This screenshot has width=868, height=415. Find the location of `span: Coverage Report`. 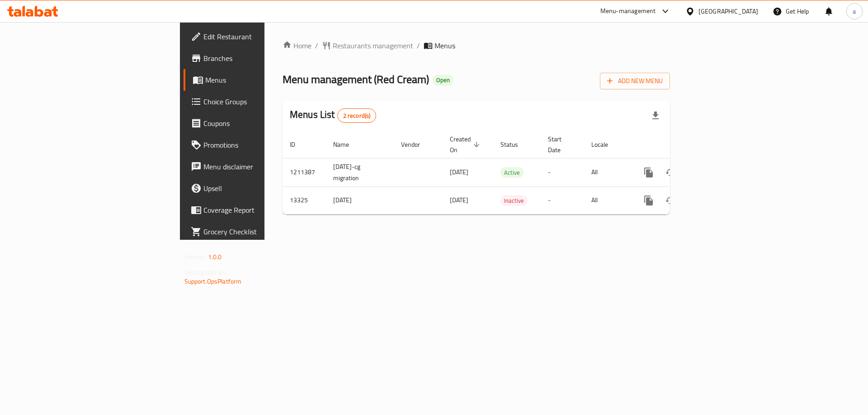

span: Coverage Report is located at coordinates (260, 210).